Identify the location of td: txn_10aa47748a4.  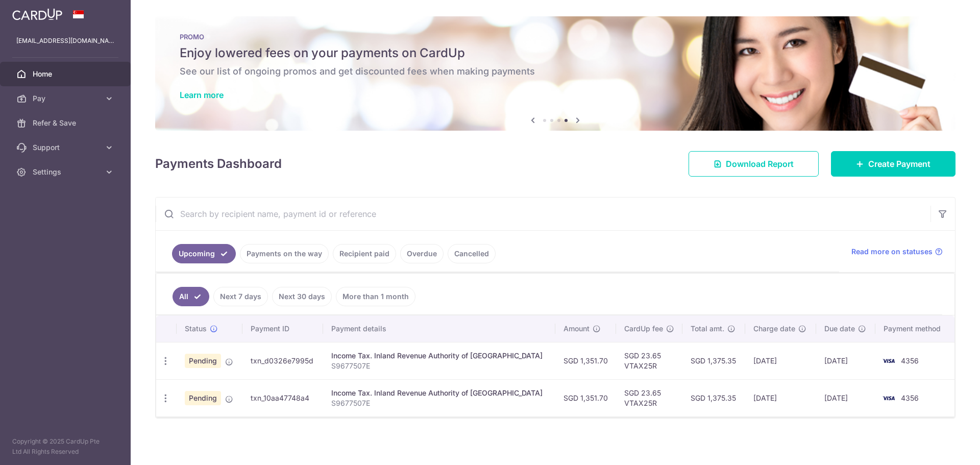
(283, 398).